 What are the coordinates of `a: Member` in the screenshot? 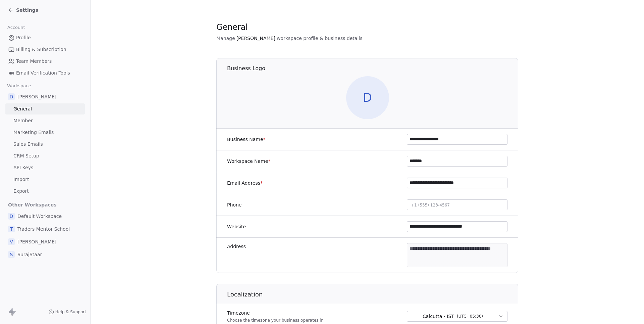 It's located at (45, 121).